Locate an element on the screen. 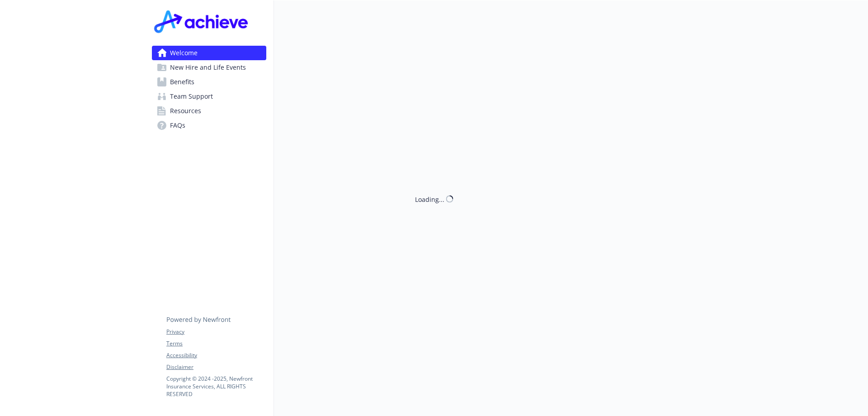 The height and width of the screenshot is (416, 868). span: Benefits is located at coordinates (182, 82).